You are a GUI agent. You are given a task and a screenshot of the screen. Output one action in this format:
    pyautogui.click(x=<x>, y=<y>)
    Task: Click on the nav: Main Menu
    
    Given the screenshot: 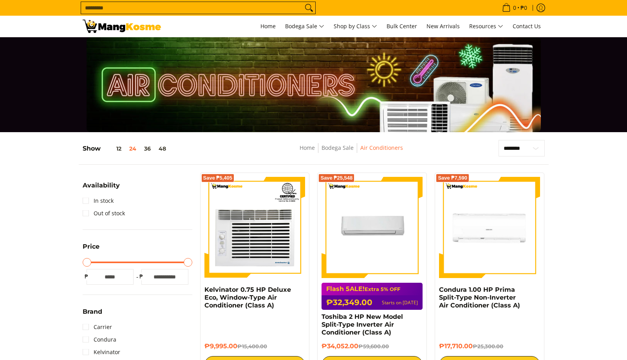 What is the action you would take?
    pyautogui.click(x=357, y=26)
    